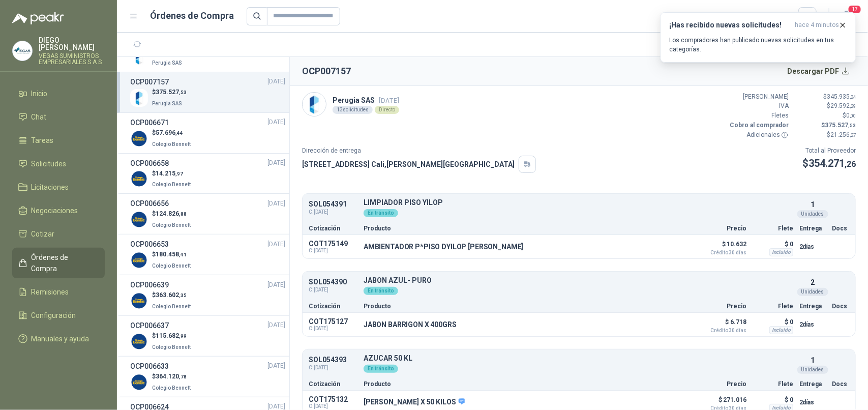  What do you see at coordinates (59, 234) in the screenshot?
I see `a: Cotizar` at bounding box center [59, 234].